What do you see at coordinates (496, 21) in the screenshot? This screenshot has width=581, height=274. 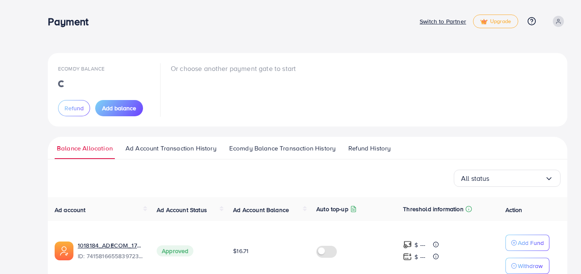 I see `a: tickUpgrade` at bounding box center [496, 21].